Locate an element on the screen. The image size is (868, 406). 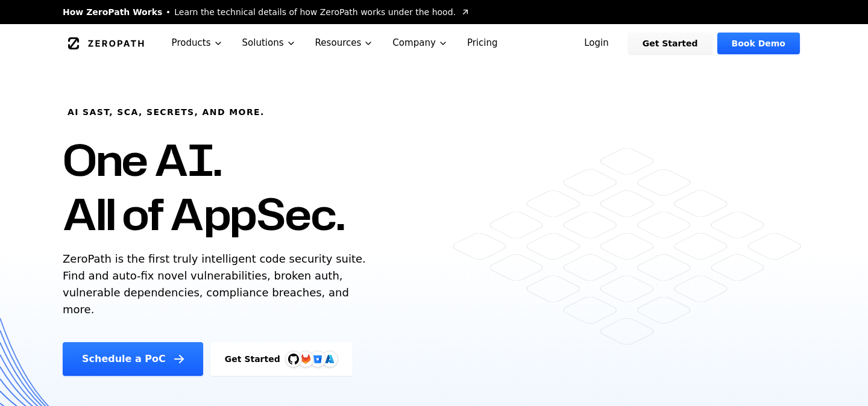
a: How ZeroPath WorksLearn the technical details of how ZeroPath works under the hood. is located at coordinates (266, 12).